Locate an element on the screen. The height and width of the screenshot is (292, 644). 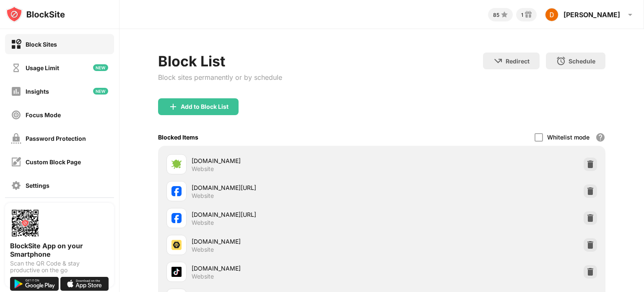
div: BlockSite App on your Smartphone is located at coordinates (60, 250).